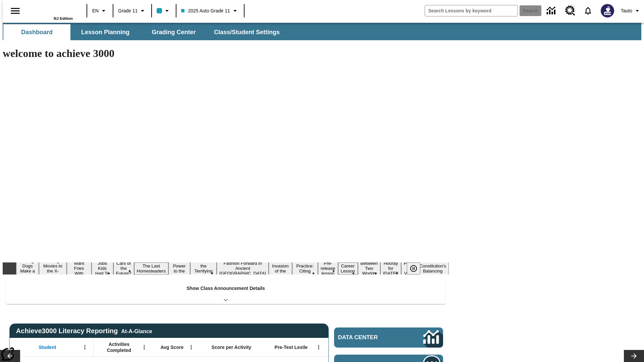  I want to click on button: Slide 4 Dirty Jobs Kids Had To Do, so click(102, 268).